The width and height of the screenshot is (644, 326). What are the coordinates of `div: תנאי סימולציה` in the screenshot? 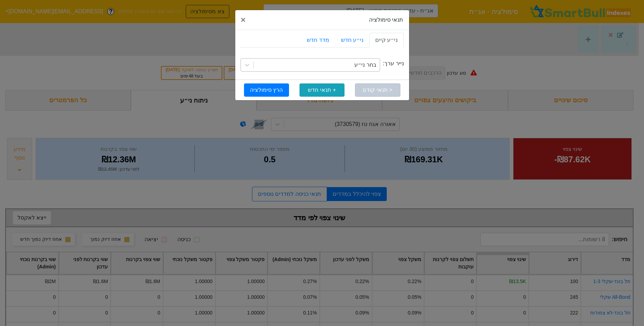 It's located at (322, 20).